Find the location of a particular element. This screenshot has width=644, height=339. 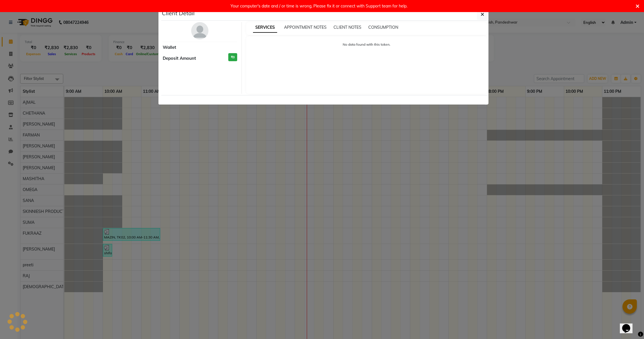

span: APPOINTMENT NOTES is located at coordinates (305, 28).